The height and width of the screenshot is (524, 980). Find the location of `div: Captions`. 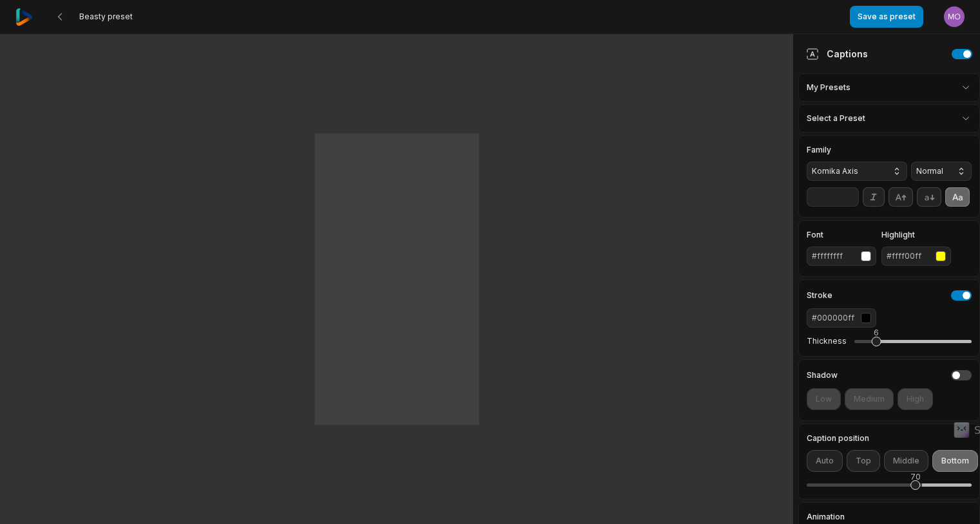

div: Captions is located at coordinates (837, 54).